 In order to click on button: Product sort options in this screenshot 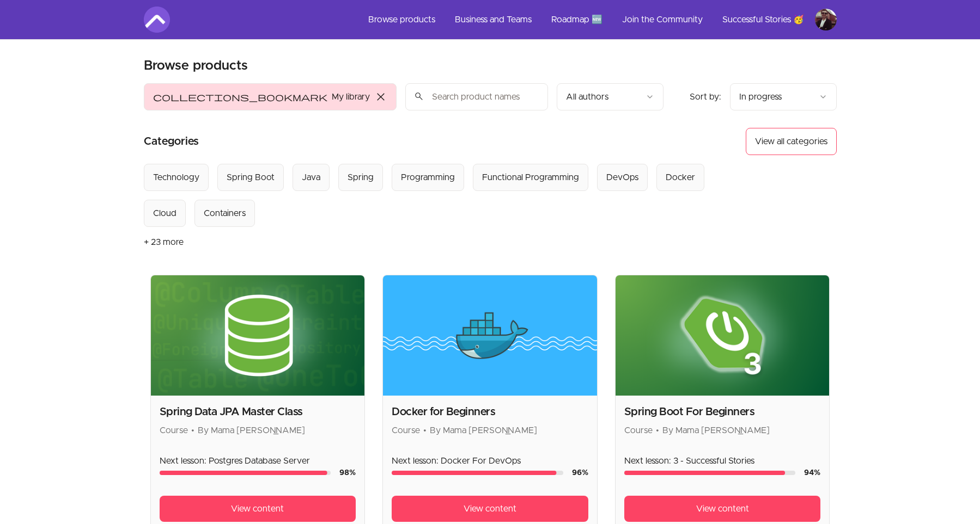, I will do `click(783, 97)`.